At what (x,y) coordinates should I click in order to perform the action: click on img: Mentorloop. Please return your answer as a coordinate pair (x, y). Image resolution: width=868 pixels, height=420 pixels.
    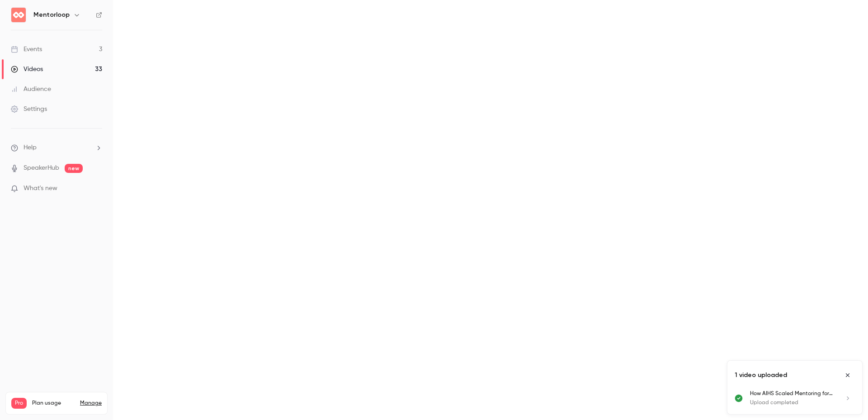
    Looking at the image, I should click on (18, 15).